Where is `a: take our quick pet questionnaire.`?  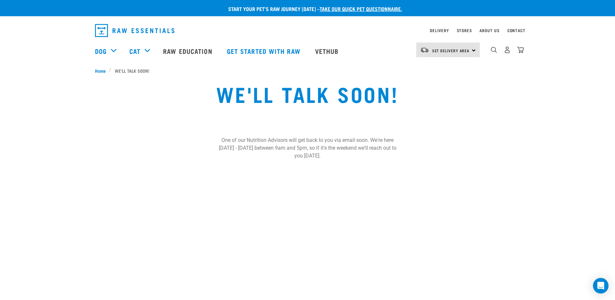 a: take our quick pet questionnaire. is located at coordinates (361, 8).